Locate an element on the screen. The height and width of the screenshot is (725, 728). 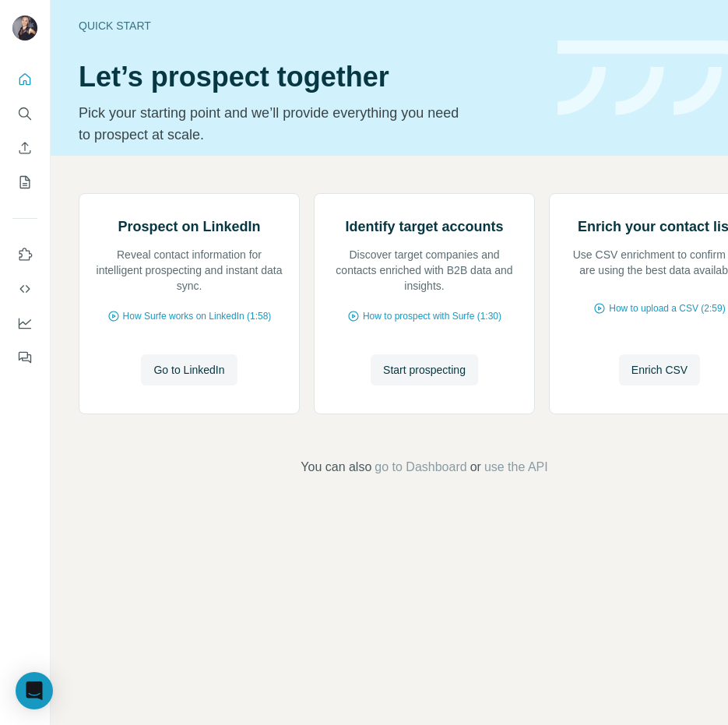
button: Use Surfe on LinkedIn is located at coordinates (25, 255).